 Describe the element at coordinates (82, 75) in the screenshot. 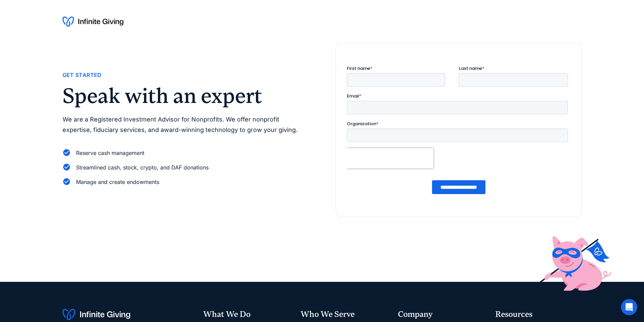

I see `div: Get Started` at that location.